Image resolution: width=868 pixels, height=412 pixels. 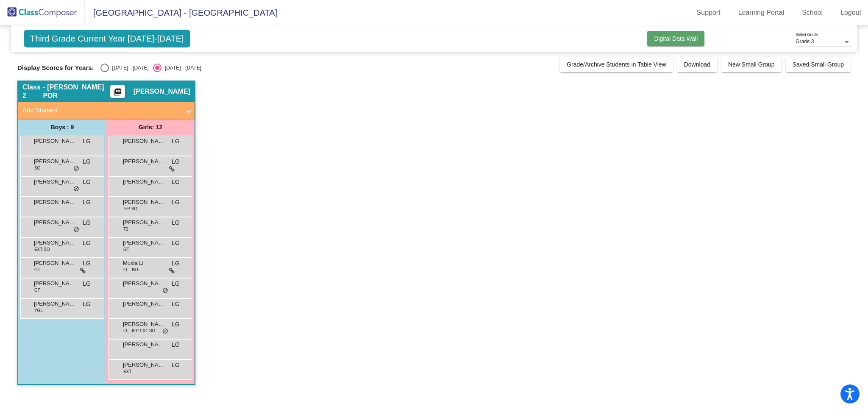 I want to click on button: Grade/Archive Students in Table View, so click(x=617, y=65).